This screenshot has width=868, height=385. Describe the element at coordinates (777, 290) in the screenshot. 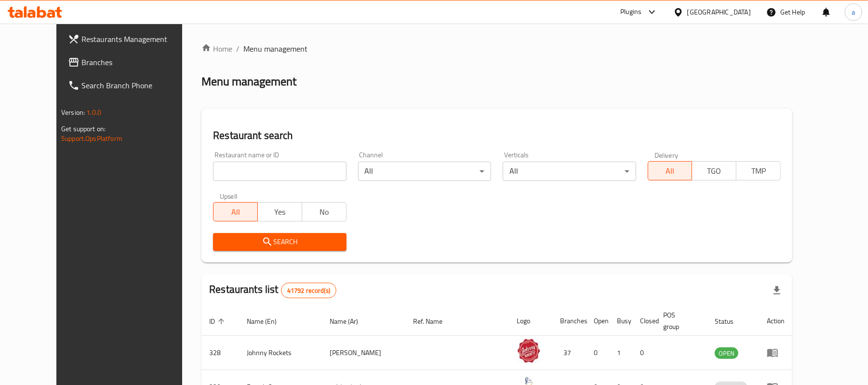

I see `div: Export file` at that location.